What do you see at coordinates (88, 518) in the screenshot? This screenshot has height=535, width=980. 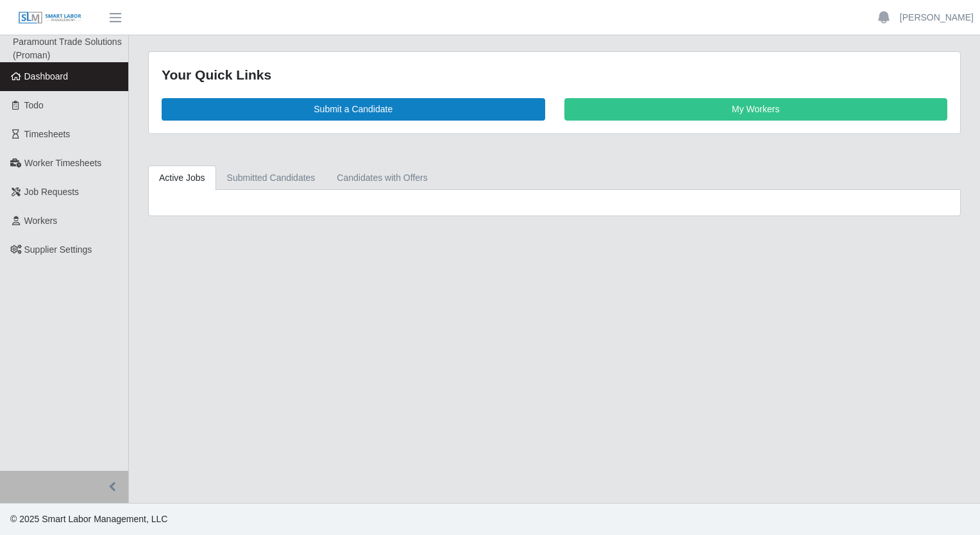 I see `span: © 2025 Smart Labor Management, LLC` at bounding box center [88, 518].